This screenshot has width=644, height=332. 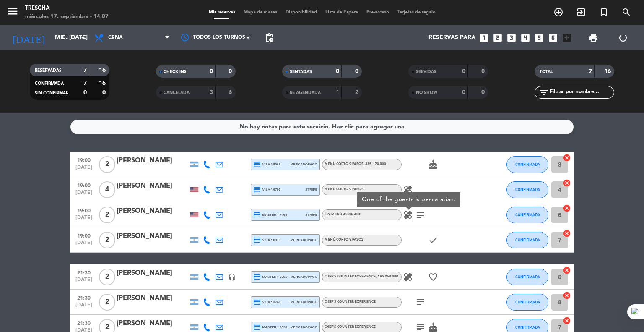 I want to click on span: , ARS 260.000, so click(x=387, y=277).